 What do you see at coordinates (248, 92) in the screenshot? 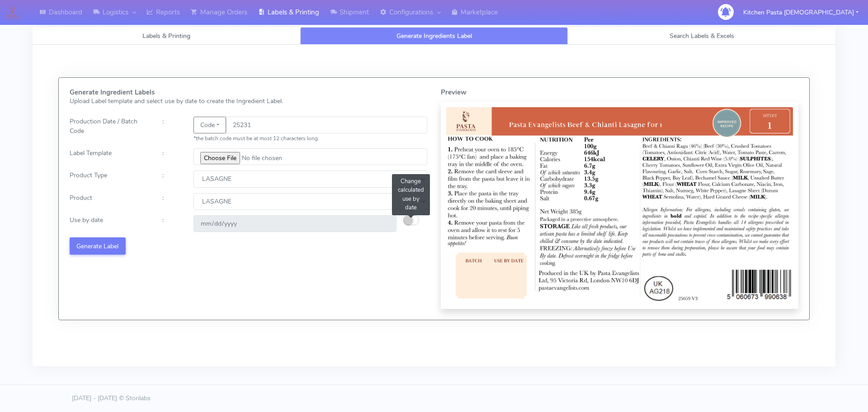
I see `h5: Generate Ingredient Labels` at bounding box center [248, 92].